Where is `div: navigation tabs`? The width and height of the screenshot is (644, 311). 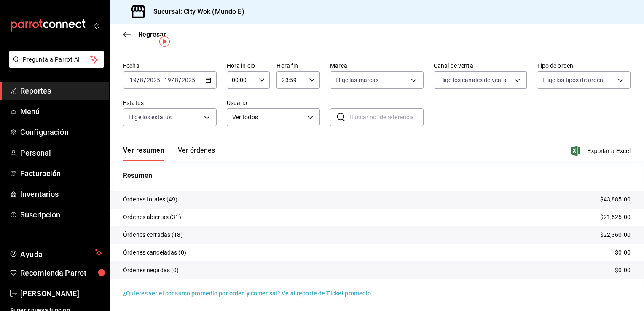
div: navigation tabs is located at coordinates (169, 153).